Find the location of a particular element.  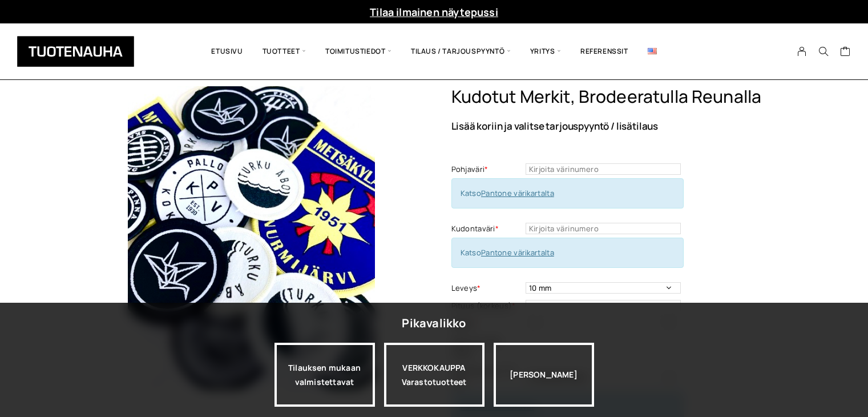

label: Leveys is located at coordinates (487, 288).